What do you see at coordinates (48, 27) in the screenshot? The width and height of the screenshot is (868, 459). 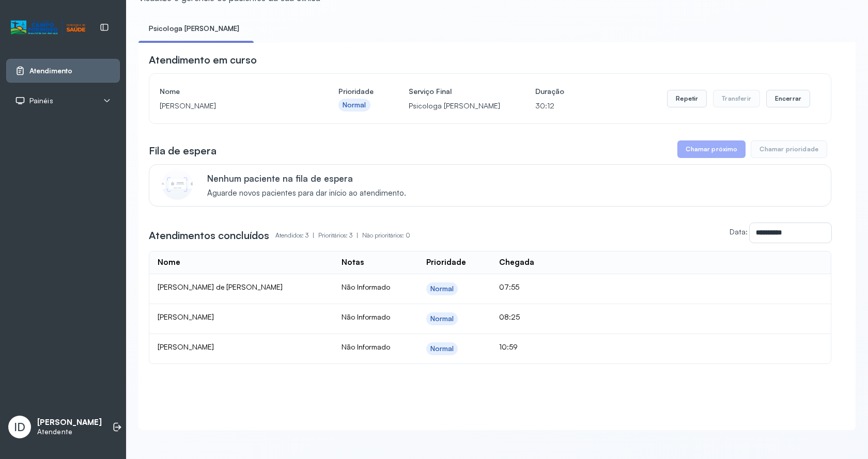 I see `img: Logotipo do estabelecimento` at bounding box center [48, 27].